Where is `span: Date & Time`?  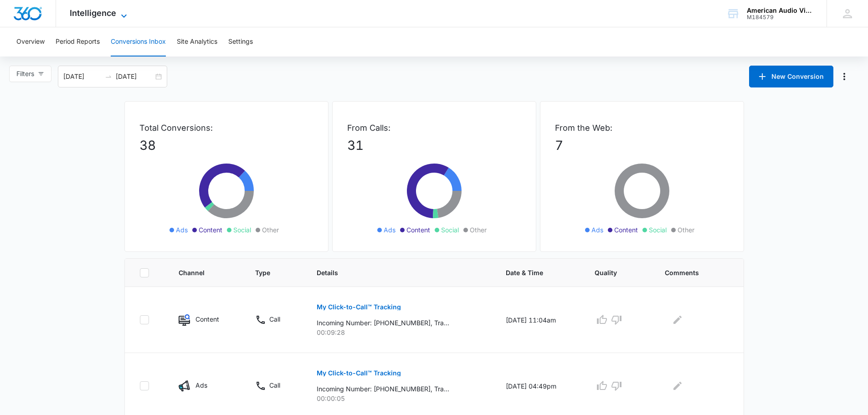
span: Date & Time is located at coordinates (533, 272).